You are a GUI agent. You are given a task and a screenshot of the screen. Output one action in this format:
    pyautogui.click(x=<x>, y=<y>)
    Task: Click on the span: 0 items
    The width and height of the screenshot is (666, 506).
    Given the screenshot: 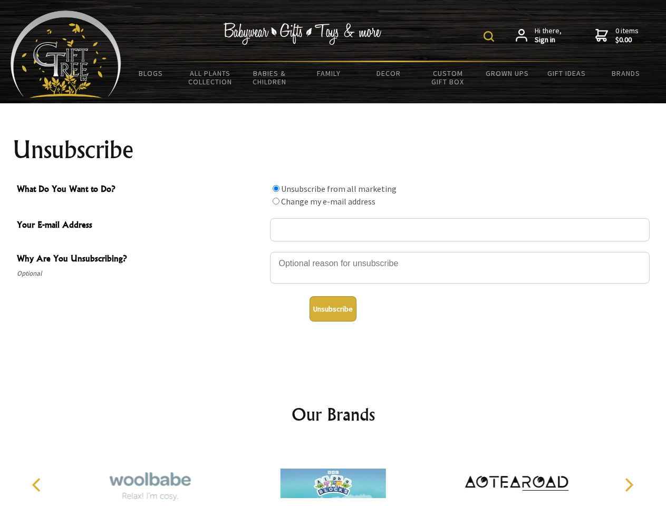 What is the action you would take?
    pyautogui.click(x=627, y=35)
    